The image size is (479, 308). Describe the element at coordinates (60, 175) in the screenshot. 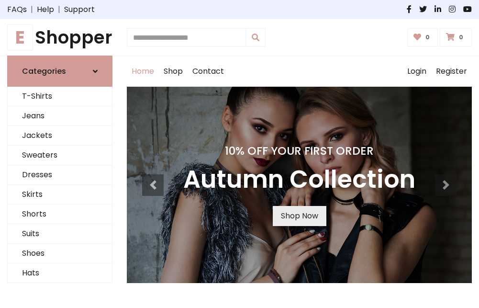

I see `a: Dresses` at that location.